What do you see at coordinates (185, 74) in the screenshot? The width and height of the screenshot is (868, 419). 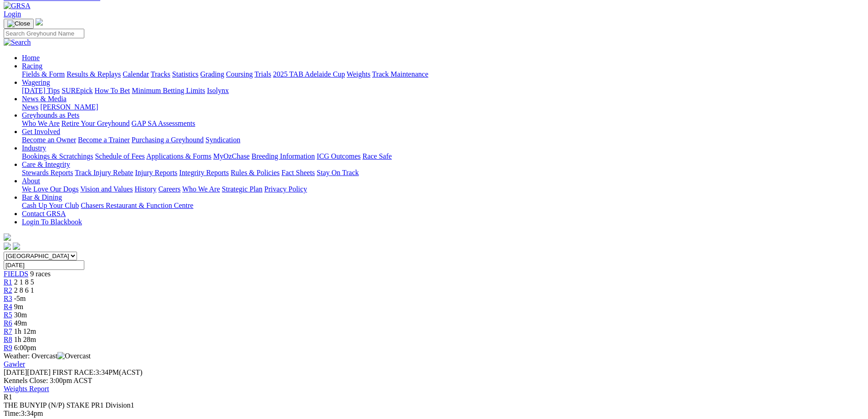 I see `a: Statistics` at bounding box center [185, 74].